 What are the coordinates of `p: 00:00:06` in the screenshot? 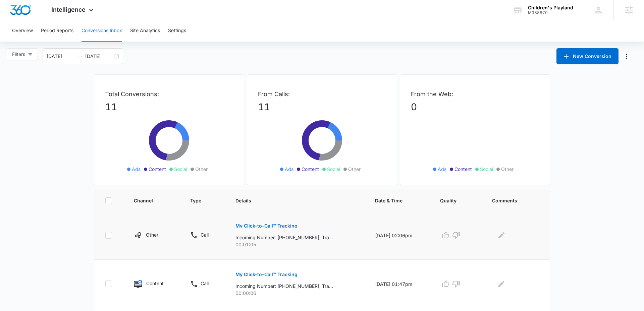 It's located at (297, 293).